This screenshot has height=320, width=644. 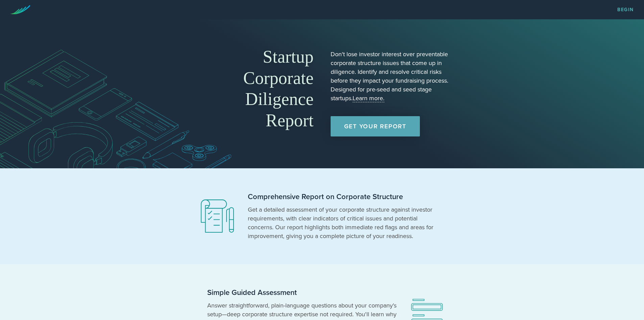 What do you see at coordinates (625, 10) in the screenshot?
I see `a: Begin` at bounding box center [625, 10].